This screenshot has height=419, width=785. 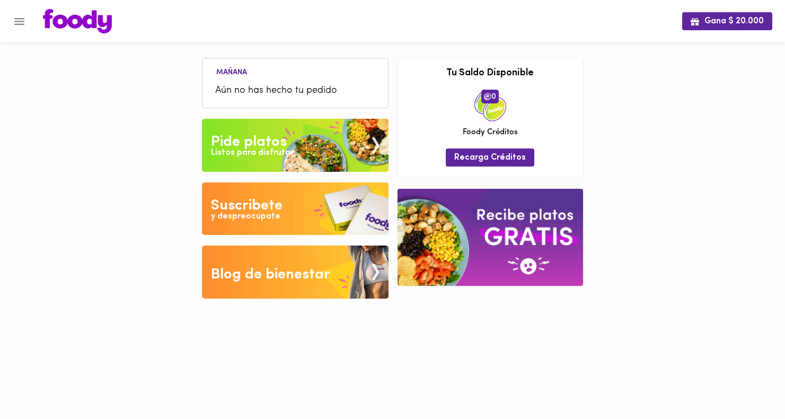 I want to click on li: Mañana, so click(x=232, y=71).